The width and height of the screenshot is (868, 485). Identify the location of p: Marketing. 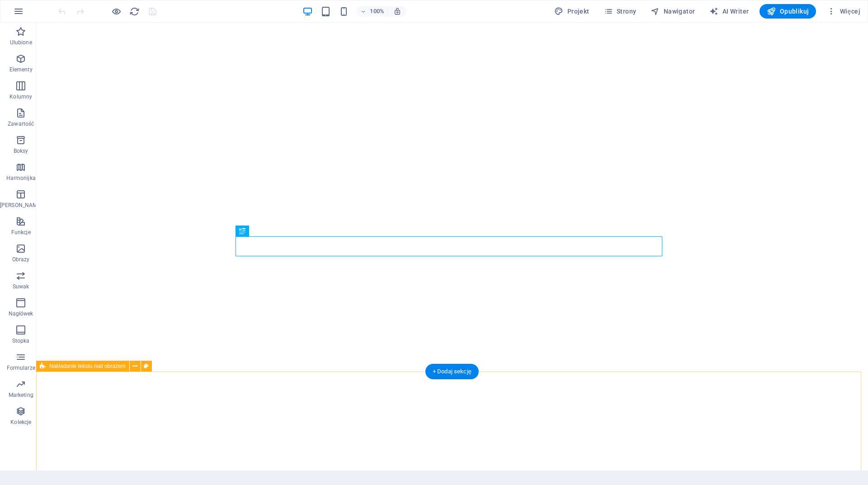
(21, 395).